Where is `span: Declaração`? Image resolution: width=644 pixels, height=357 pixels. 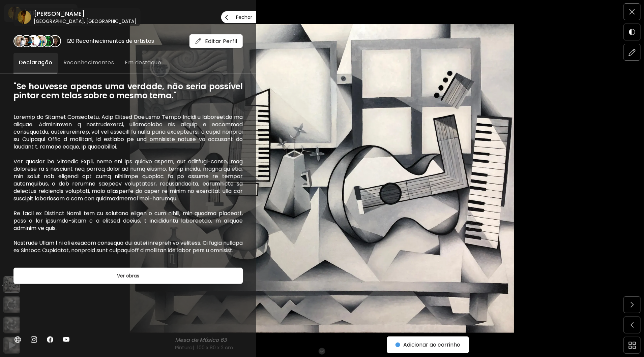 span: Declaração is located at coordinates (36, 62).